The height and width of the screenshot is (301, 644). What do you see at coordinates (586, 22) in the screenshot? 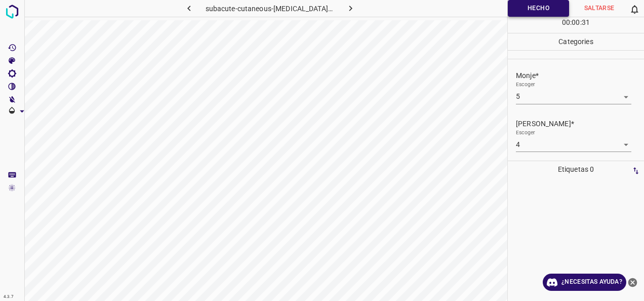
I see `font: 31` at bounding box center [586, 22].